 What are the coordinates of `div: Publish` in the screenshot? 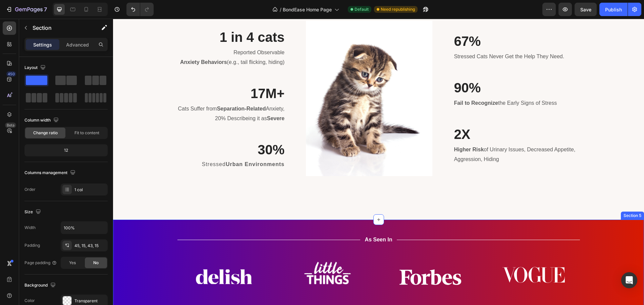 It's located at (613, 9).